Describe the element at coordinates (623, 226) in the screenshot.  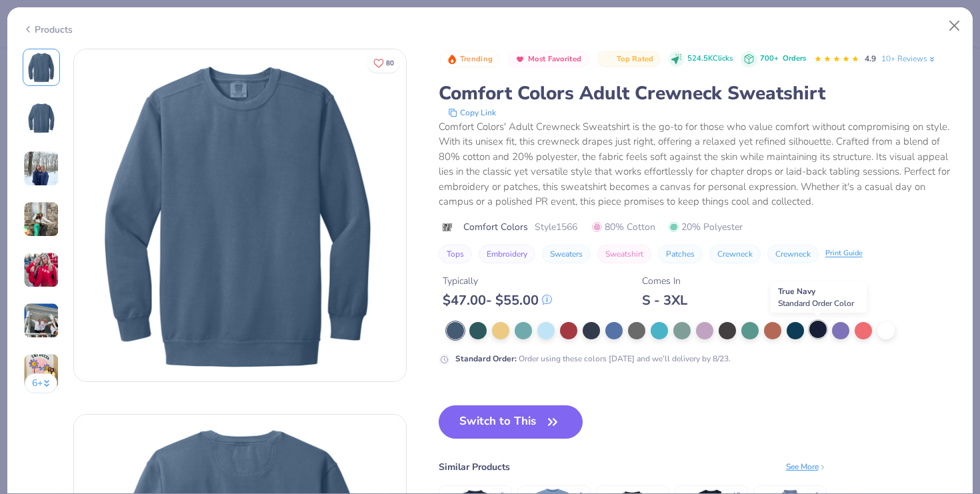
I see `span: 80% Cotton` at that location.